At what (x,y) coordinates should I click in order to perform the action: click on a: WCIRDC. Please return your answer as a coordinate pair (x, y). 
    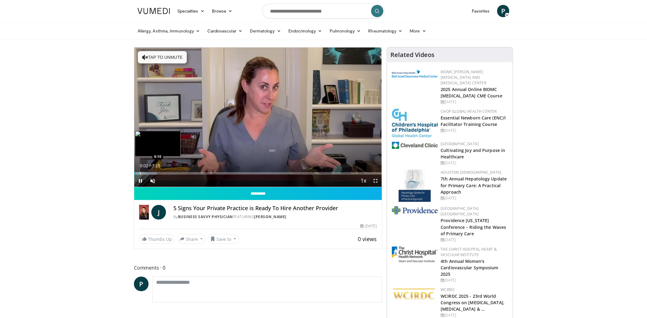
    Looking at the image, I should click on (448, 289).